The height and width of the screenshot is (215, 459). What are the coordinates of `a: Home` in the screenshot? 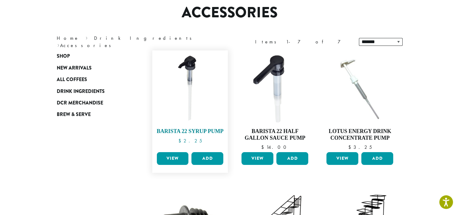 It's located at (68, 38).